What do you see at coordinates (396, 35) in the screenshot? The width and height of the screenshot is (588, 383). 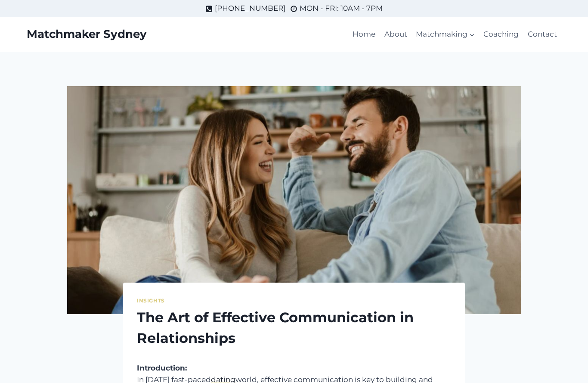 I see `a: About` at bounding box center [396, 35].